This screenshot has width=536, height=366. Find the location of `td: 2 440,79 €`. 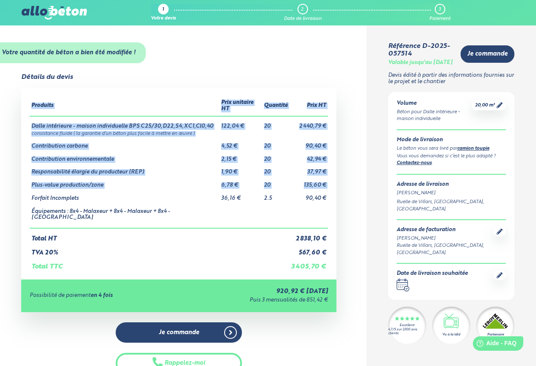

td: 2 440,79 € is located at coordinates (308, 123).